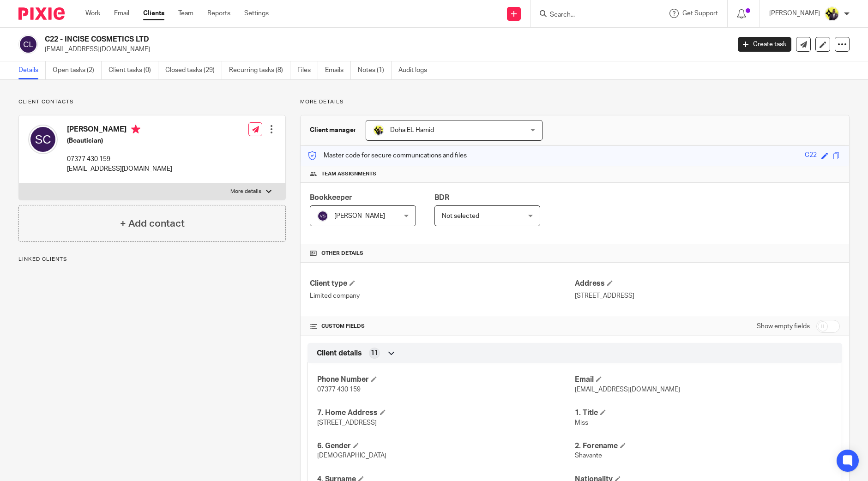  I want to click on span: Client details, so click(339, 353).